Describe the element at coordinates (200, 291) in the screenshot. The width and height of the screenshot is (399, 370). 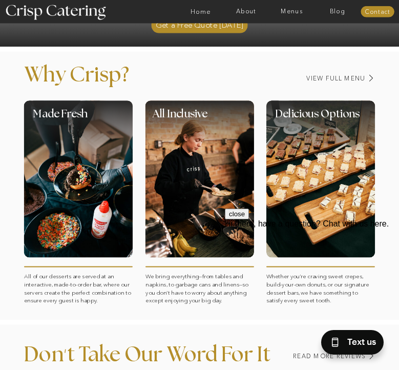
I see `p: We bring everything—from tables and napkins, to garbage cans and linens—so you don’t have to worr...` at that location.